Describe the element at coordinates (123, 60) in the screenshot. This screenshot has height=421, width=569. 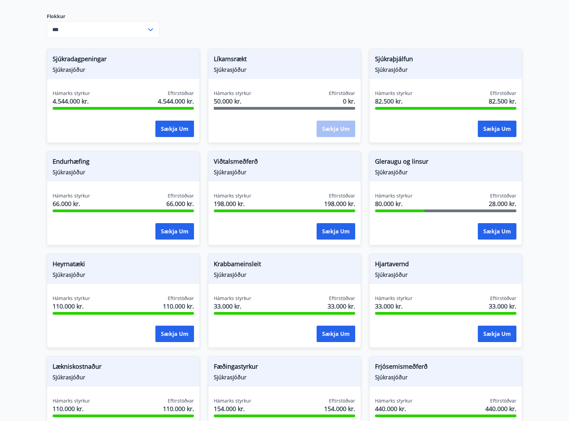
I see `span: Sjúkradagpeningar` at that location.